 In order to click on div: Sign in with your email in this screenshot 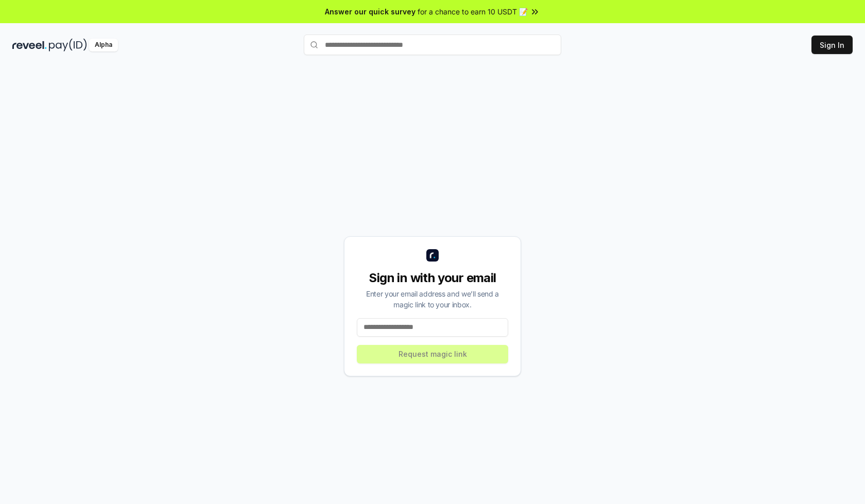, I will do `click(432, 278)`.